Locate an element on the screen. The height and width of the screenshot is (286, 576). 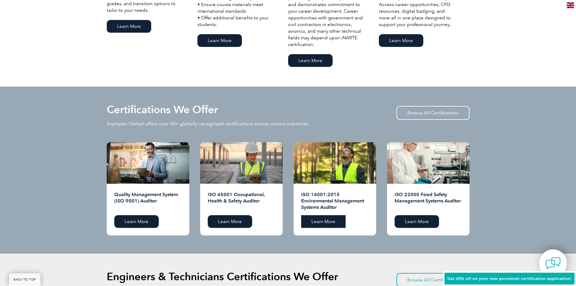
h2: ISO 22000 Food Safety Management Systems Auditor is located at coordinates (428, 201).